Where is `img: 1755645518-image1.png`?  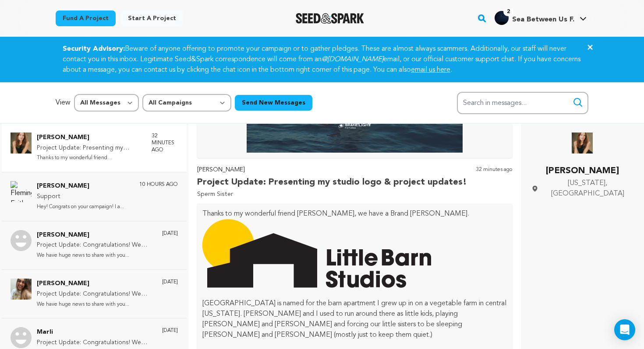
img: 1755645518-image1.png is located at coordinates (316, 253).